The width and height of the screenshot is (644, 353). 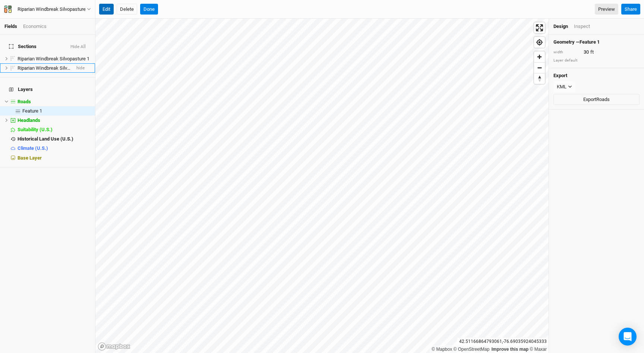 What do you see at coordinates (441, 349) in the screenshot?
I see `a: Mapbox` at bounding box center [441, 349].